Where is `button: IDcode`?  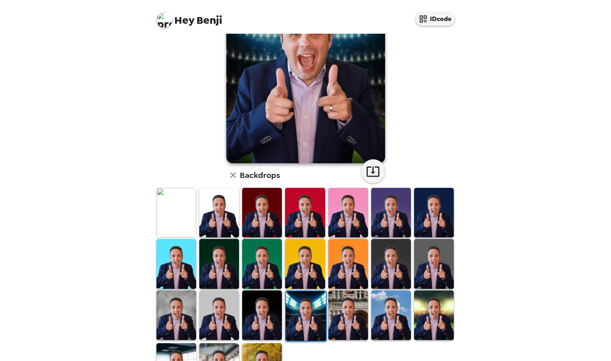
button: IDcode is located at coordinates (435, 19).